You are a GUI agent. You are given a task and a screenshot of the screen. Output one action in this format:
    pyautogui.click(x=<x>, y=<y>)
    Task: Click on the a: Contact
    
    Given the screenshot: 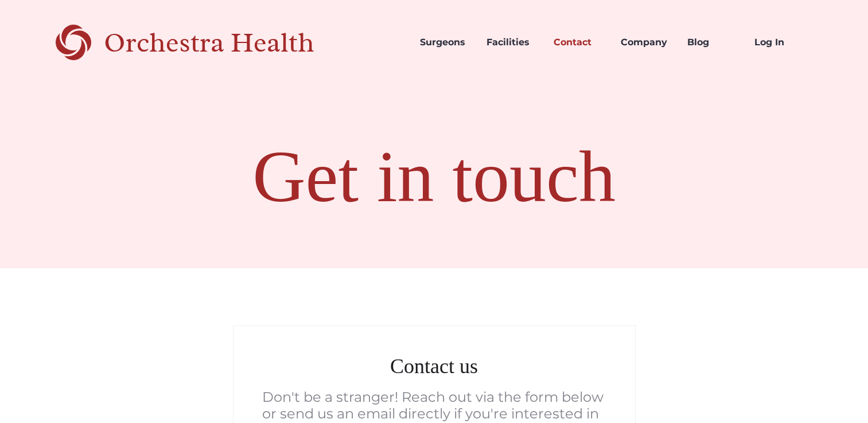 What is the action you would take?
    pyautogui.click(x=578, y=42)
    